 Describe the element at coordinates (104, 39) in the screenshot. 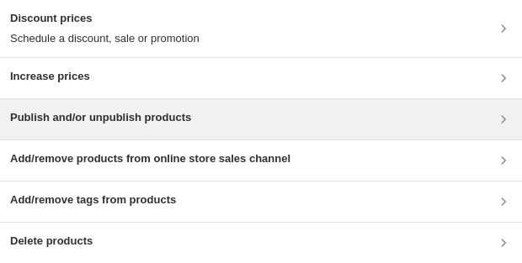

I see `p: Schedule a discount, sale or promotion` at that location.